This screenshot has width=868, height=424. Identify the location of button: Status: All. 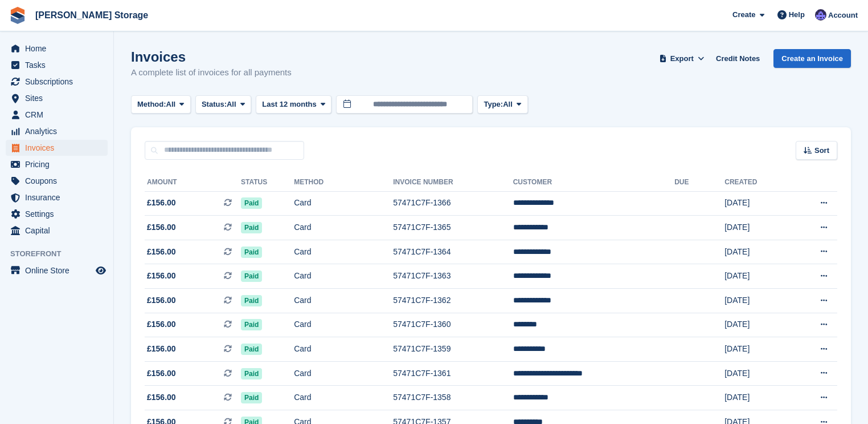
(223, 104).